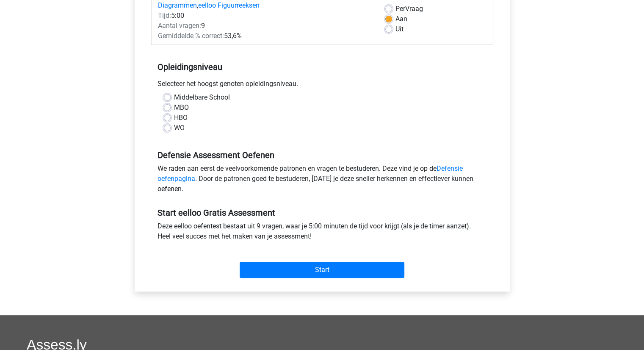  I want to click on label: Aan, so click(401, 19).